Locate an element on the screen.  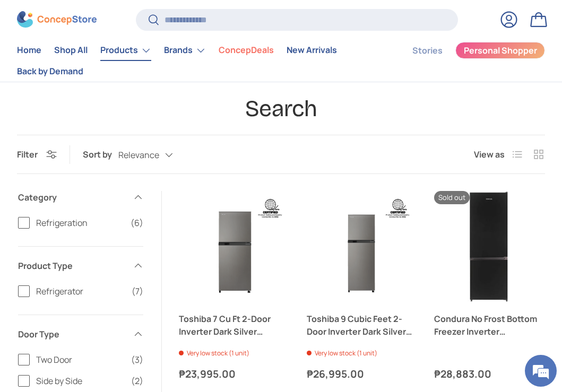
span: Relevance is located at coordinates (139, 155).